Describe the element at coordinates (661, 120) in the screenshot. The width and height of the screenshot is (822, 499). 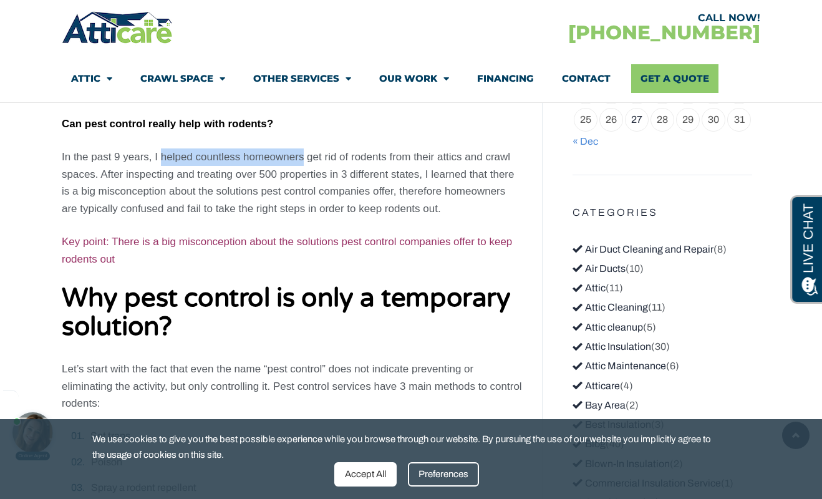
I see `td: 28` at that location.